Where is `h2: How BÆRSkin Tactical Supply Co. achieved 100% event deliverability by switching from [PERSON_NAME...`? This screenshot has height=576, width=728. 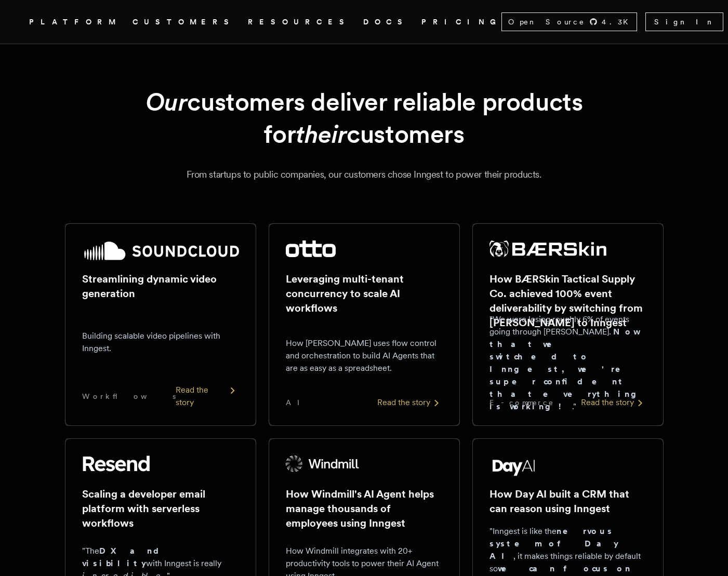 h2: How BÆRSkin Tactical Supply Co. achieved 100% event deliverability by switching from [PERSON_NAME... is located at coordinates (568, 301).